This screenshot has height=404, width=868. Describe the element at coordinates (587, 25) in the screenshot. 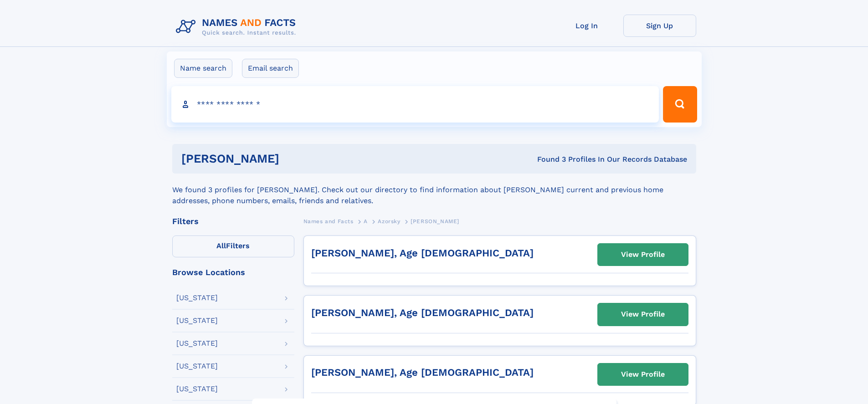

I see `a: Log In` at that location.